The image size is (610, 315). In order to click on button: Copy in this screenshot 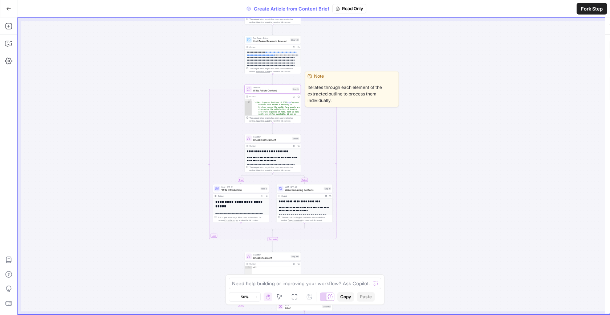, I will do `click(346, 297)`.